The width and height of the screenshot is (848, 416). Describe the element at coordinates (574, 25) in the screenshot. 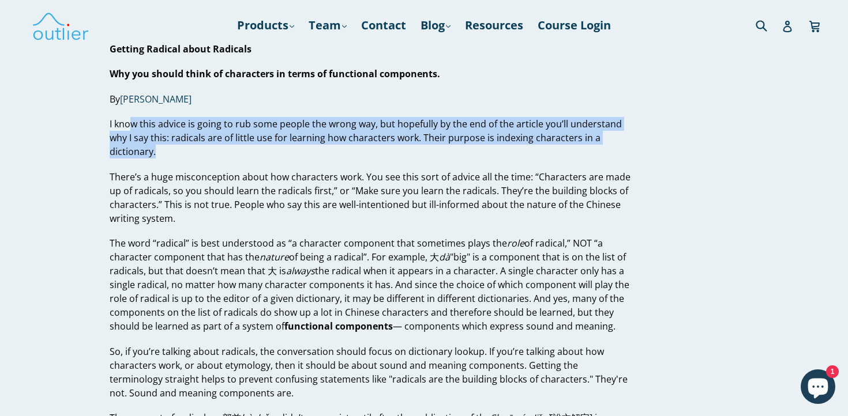

I see `a: Course Login` at that location.